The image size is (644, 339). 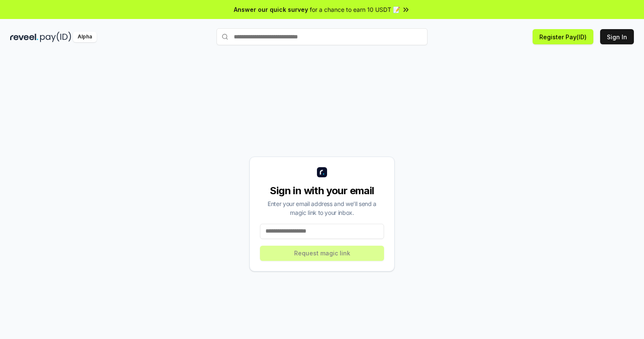 I want to click on span: for a chance to earn 10 USDT 📝, so click(x=355, y=10).